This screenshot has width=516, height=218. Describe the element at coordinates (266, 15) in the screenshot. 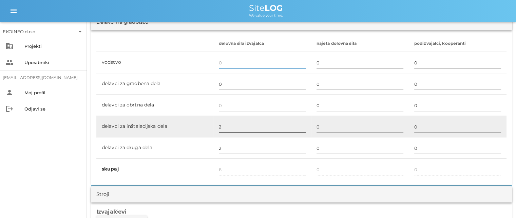

I see `span: We value your time.` at that location.